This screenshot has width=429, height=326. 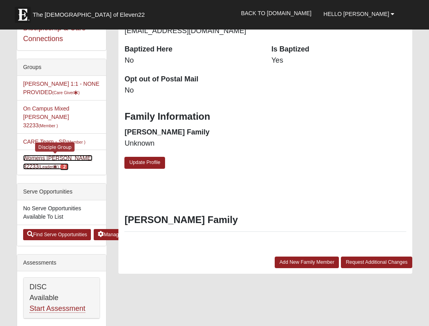 What do you see at coordinates (192, 79) in the screenshot?
I see `dt: Opt out of Postal Mail` at bounding box center [192, 79].